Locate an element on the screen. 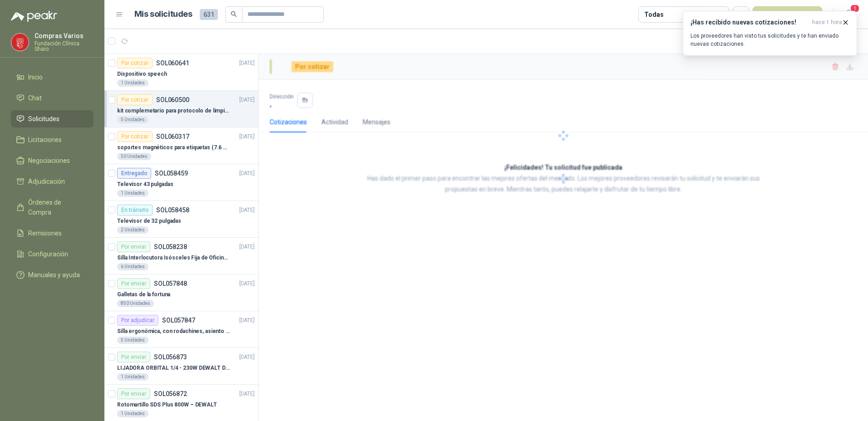 The width and height of the screenshot is (868, 421). div: En tránsito is located at coordinates (135, 210).